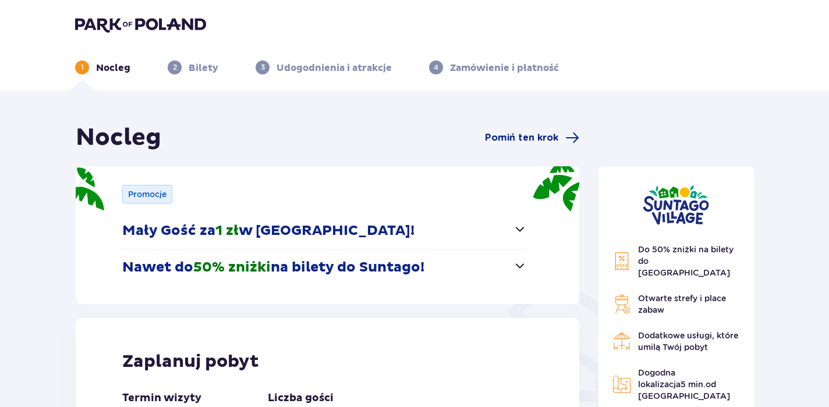 Image resolution: width=829 pixels, height=407 pixels. Describe the element at coordinates (324, 68) in the screenshot. I see `div: 3Udogodnienia i atrakcje` at that location.